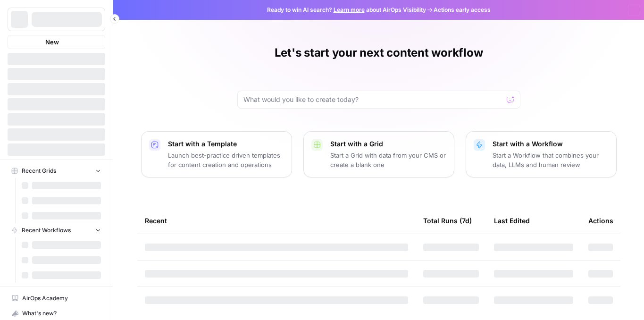 The height and width of the screenshot is (320, 644). I want to click on p: Start a Workflow that combines your data, LLMs and human review, so click(551, 160).